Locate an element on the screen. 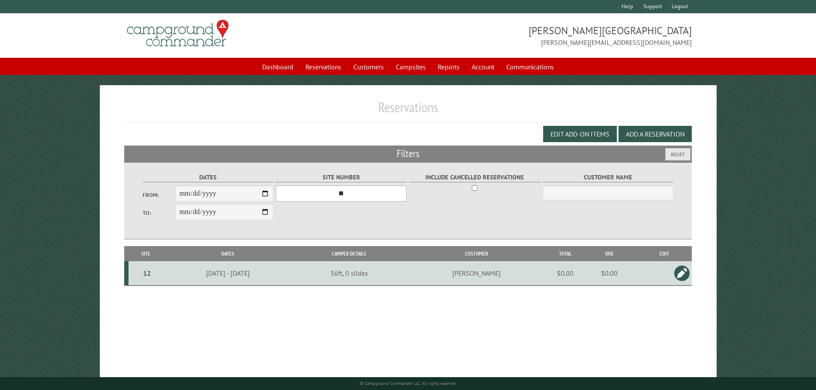  small: © Campground Commander LLC. All rights reserved. is located at coordinates (408, 383).